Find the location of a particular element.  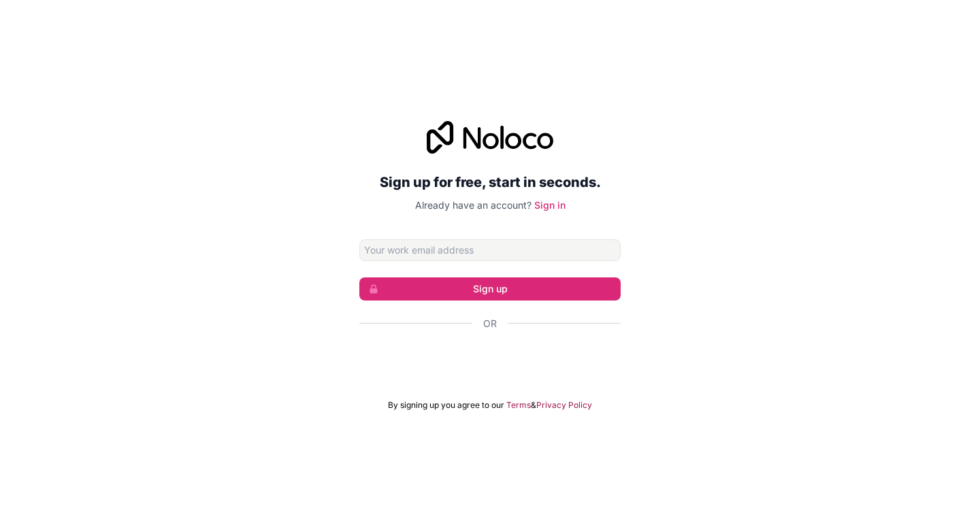

span: Or is located at coordinates (490, 324).